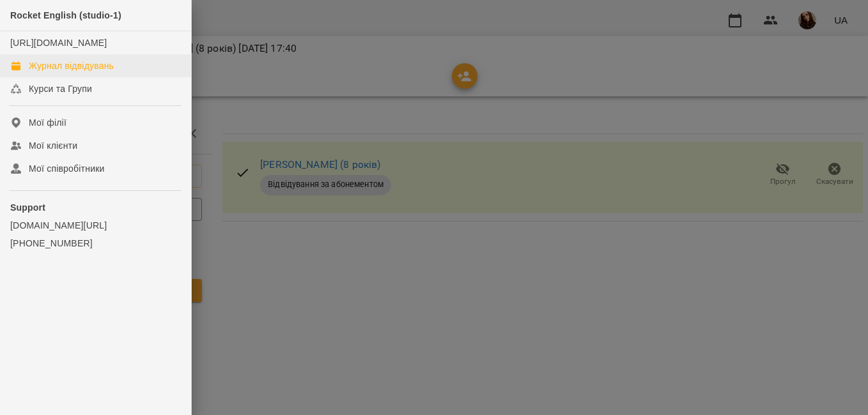 The image size is (868, 415). What do you see at coordinates (65, 15) in the screenshot?
I see `span: Rocket English (studio-1)` at bounding box center [65, 15].